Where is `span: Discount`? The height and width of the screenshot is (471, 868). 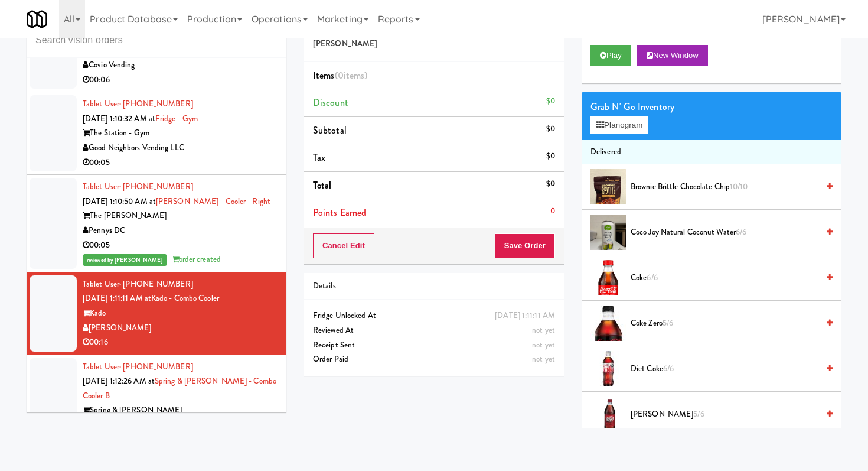
span: Discount is located at coordinates (331, 102).